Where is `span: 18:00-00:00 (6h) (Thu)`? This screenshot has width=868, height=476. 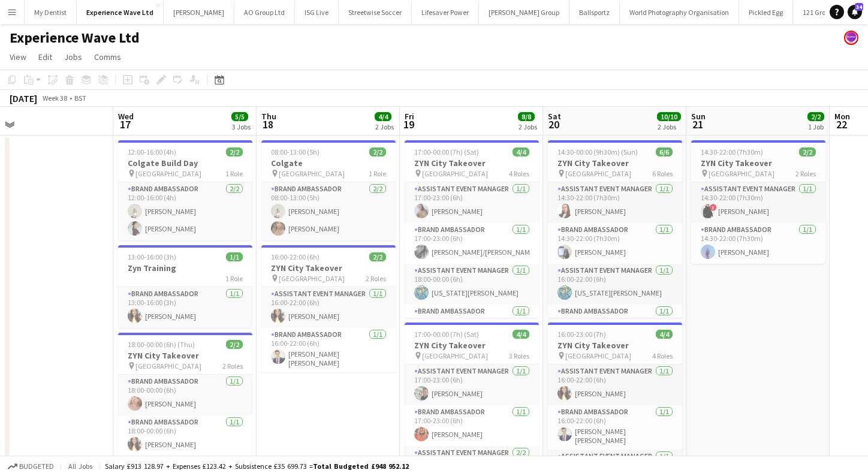 span: 18:00-00:00 (6h) (Thu) is located at coordinates (161, 344).